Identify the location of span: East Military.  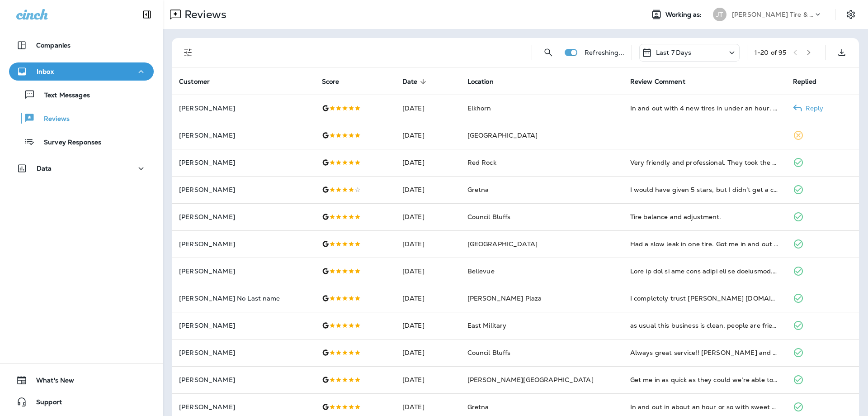
(487, 325).